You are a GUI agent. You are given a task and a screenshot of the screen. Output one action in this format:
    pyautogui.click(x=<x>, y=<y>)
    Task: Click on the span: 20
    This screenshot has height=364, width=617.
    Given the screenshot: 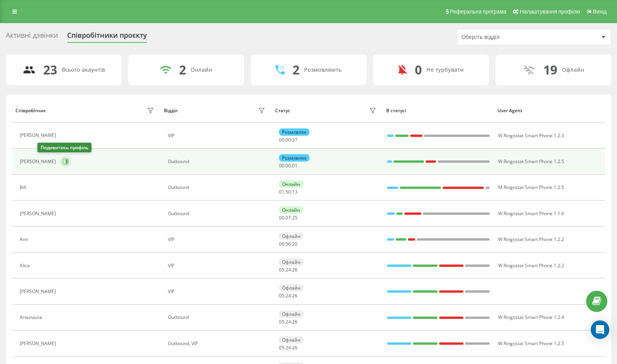 What is the action you would take?
    pyautogui.click(x=295, y=244)
    